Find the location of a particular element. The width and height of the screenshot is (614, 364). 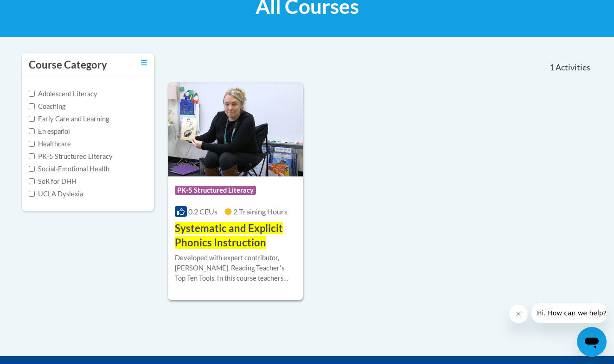

span: 1 is located at coordinates (552, 68).